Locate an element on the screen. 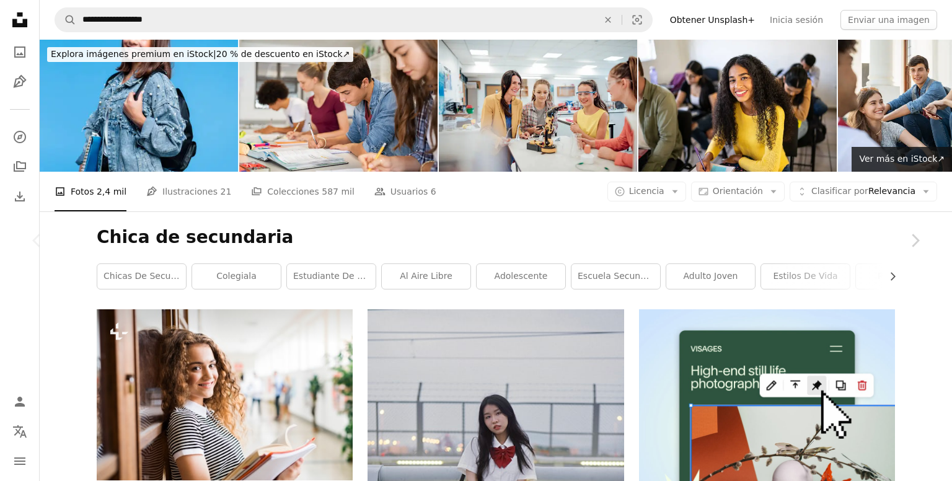  button: Orientación is located at coordinates (737, 191).